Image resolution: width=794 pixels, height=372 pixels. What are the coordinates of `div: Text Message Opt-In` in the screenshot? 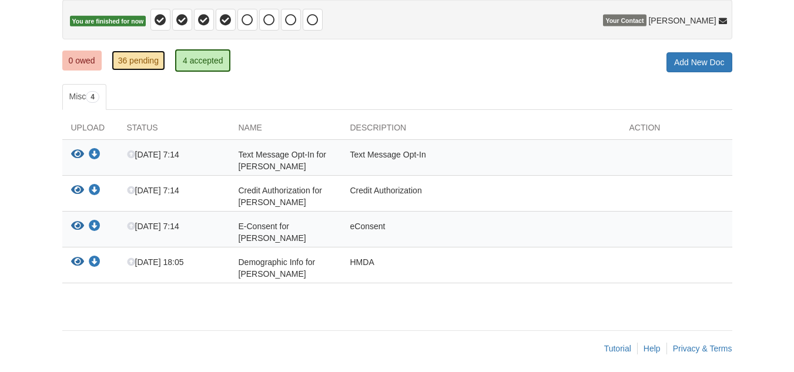 It's located at (481, 161).